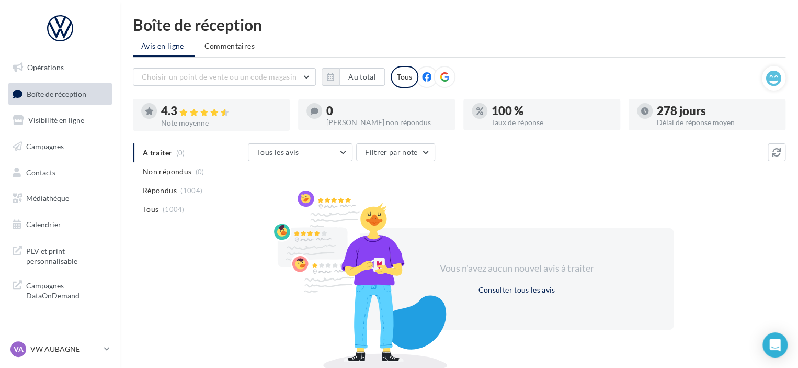  Describe the element at coordinates (230, 46) in the screenshot. I see `span: Commentaires` at that location.